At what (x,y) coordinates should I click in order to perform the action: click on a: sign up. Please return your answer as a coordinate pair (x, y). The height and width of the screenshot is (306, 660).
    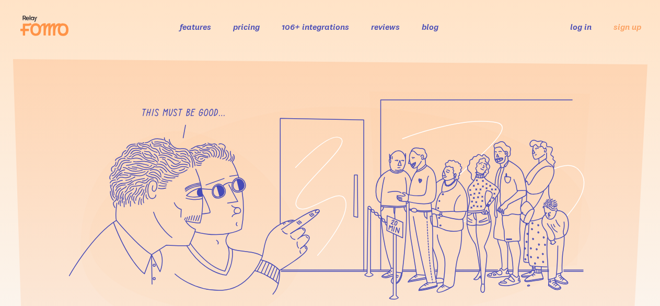
    Looking at the image, I should click on (627, 27).